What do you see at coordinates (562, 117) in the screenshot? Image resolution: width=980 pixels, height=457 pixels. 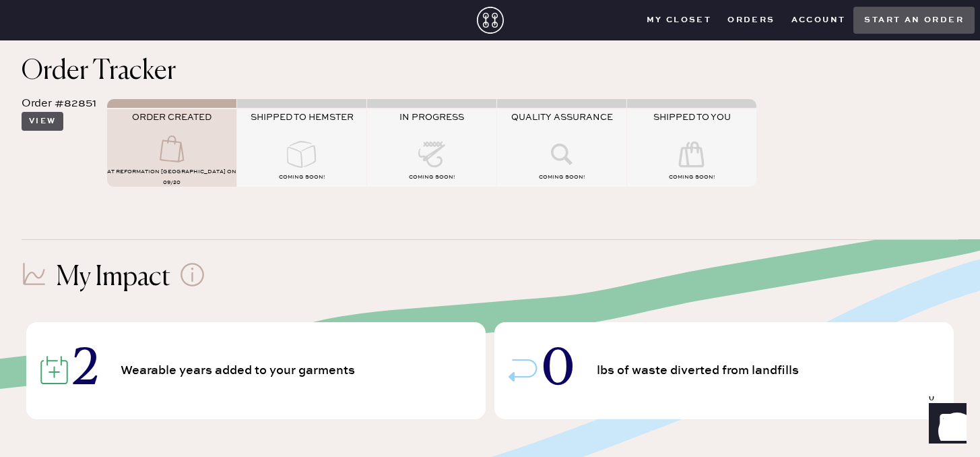 I see `span: QUALITY ASSURANCE` at bounding box center [562, 117].